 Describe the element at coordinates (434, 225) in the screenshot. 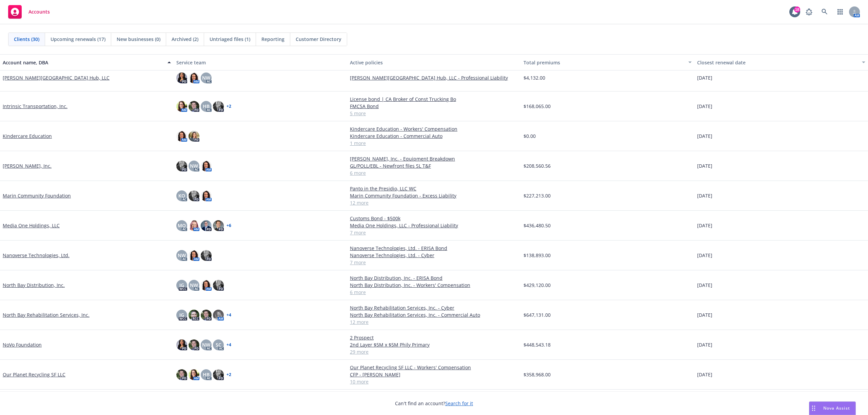

I see `a: Media One Holdings, LLC - Professional Liability` at that location.